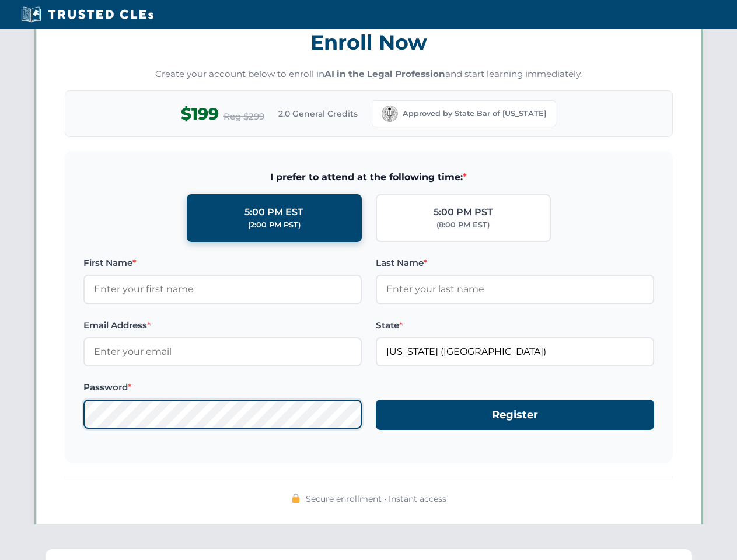 The width and height of the screenshot is (737, 560). Describe the element at coordinates (222, 289) in the screenshot. I see `input: Enter your first name` at that location.